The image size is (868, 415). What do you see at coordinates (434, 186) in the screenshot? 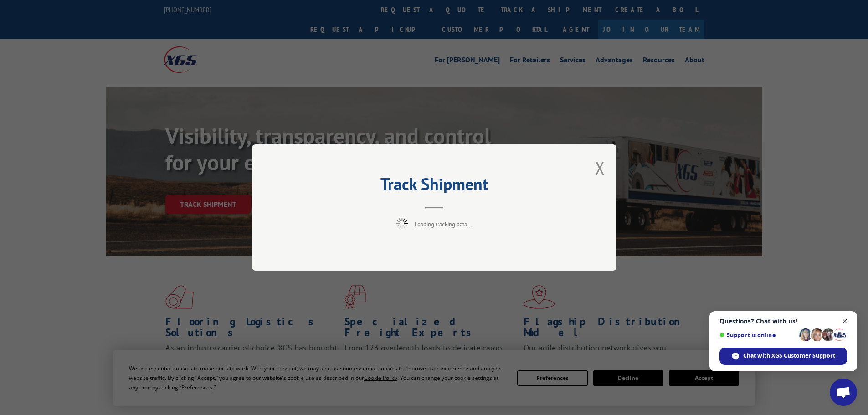
I see `h2: Track Shipment` at bounding box center [434, 186].